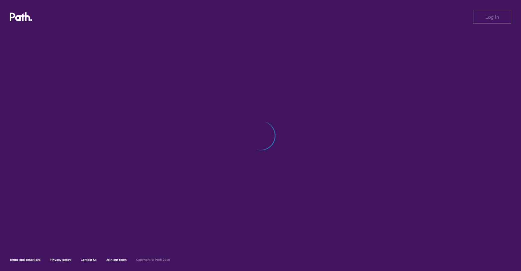 The height and width of the screenshot is (271, 521). What do you see at coordinates (492, 17) in the screenshot?
I see `button: Log in` at bounding box center [492, 17].